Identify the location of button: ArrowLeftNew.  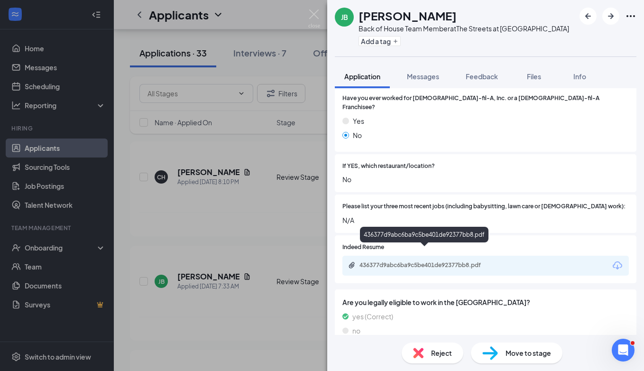
(588, 16).